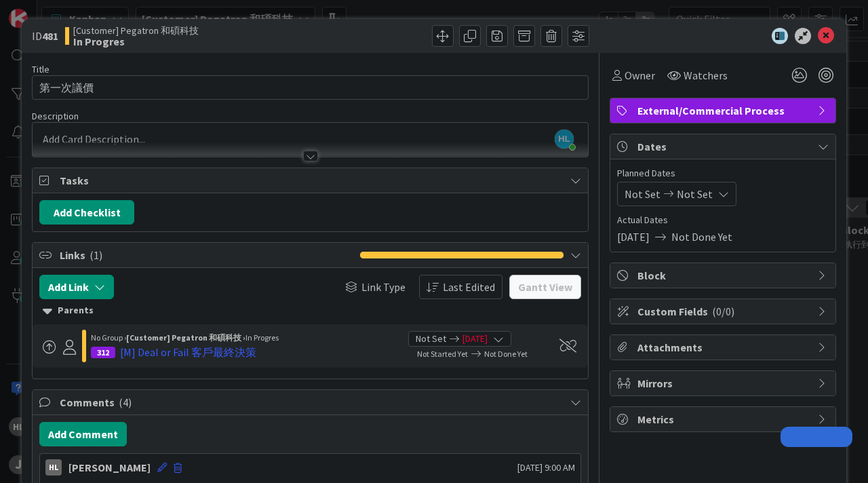 This screenshot has width=868, height=483. I want to click on span: Mirrors, so click(724, 383).